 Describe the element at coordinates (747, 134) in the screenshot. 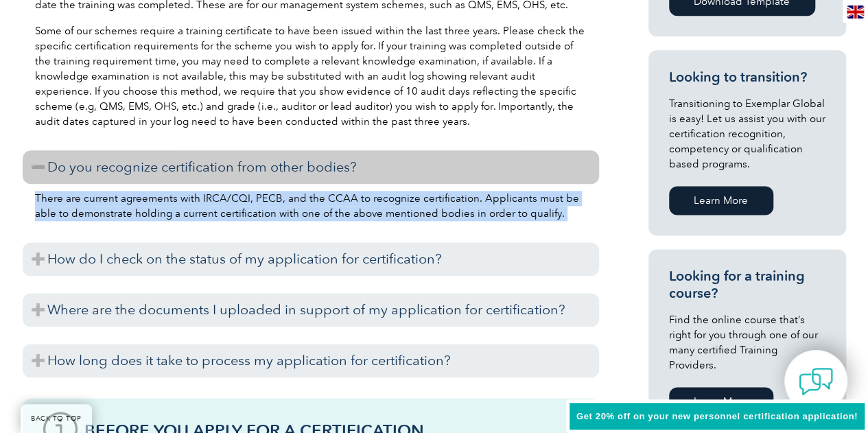

I see `p: Transitioning to Exemplar Global is easy! Let us assist you with our certification recognition, c...` at that location.